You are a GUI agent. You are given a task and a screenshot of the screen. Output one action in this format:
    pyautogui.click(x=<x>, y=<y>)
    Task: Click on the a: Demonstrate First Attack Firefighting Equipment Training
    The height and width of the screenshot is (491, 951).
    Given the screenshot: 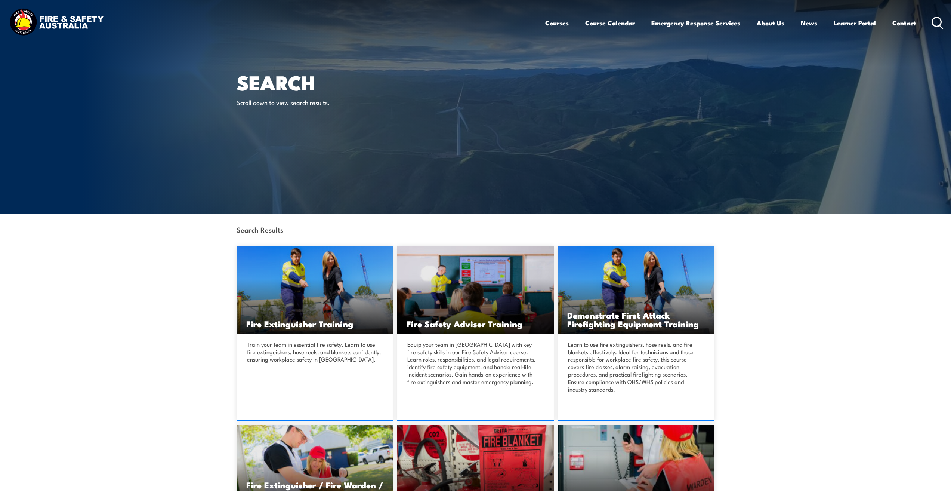 What is the action you would take?
    pyautogui.click(x=636, y=290)
    